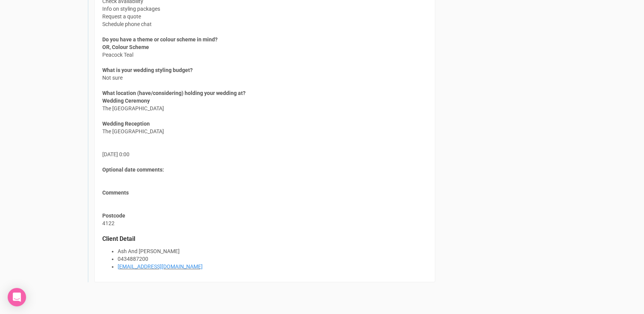 The image size is (644, 314). What do you see at coordinates (126, 101) in the screenshot?
I see `strong: Wedding Ceremony` at bounding box center [126, 101].